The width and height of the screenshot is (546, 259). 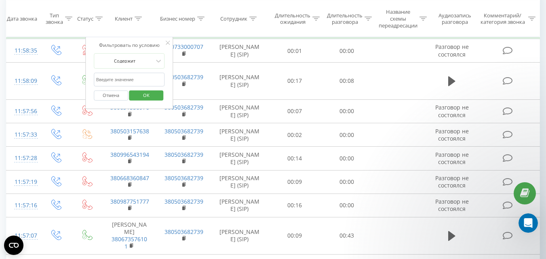 I want to click on div: 11:57:19, so click(x=23, y=182).